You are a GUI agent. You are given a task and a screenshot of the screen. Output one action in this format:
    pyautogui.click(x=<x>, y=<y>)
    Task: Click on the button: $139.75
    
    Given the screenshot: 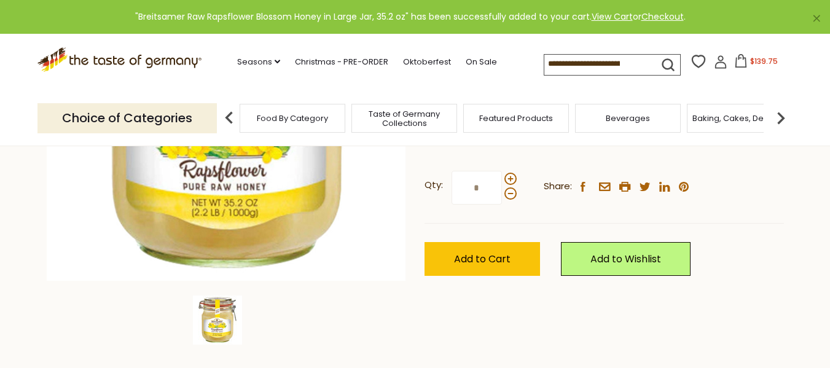 What is the action you would take?
    pyautogui.click(x=755, y=63)
    